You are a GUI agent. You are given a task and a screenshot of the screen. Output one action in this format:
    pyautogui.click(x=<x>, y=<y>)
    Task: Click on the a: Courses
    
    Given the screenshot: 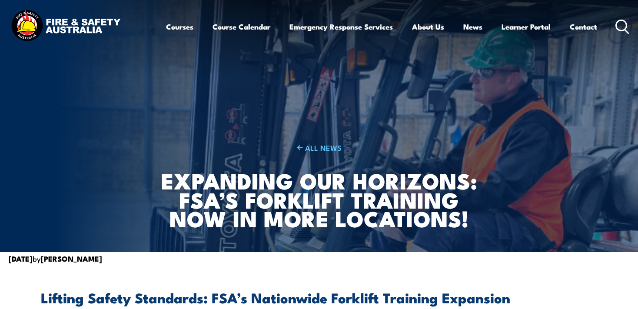 What is the action you would take?
    pyautogui.click(x=180, y=27)
    